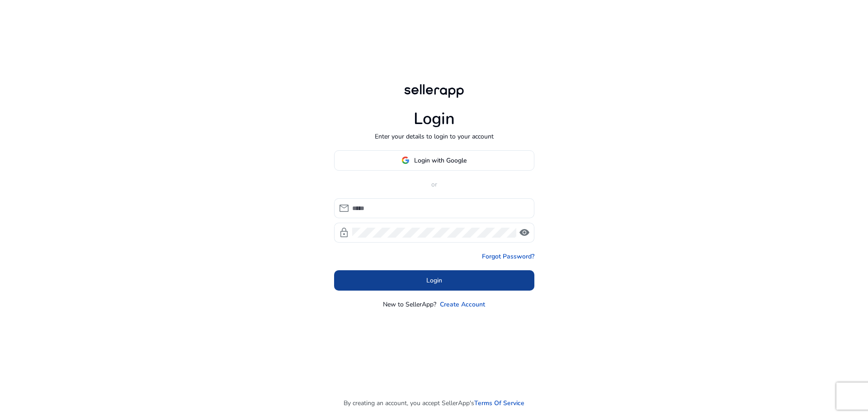 The image size is (868, 416). What do you see at coordinates (434, 118) in the screenshot?
I see `h1: Login` at bounding box center [434, 118].